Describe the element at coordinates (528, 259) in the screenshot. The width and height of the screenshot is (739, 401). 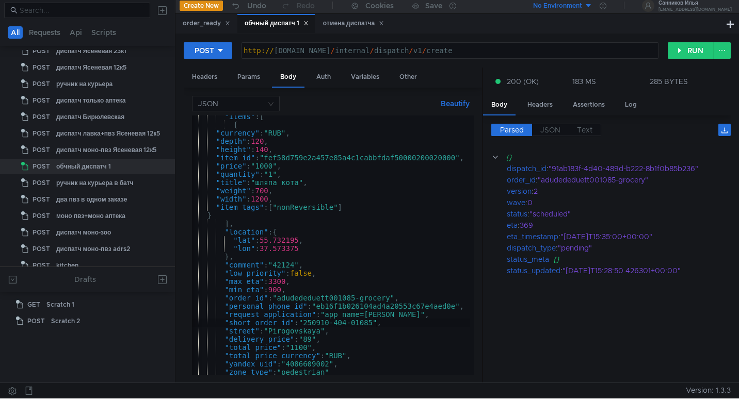
I see `div: status_meta` at that location.